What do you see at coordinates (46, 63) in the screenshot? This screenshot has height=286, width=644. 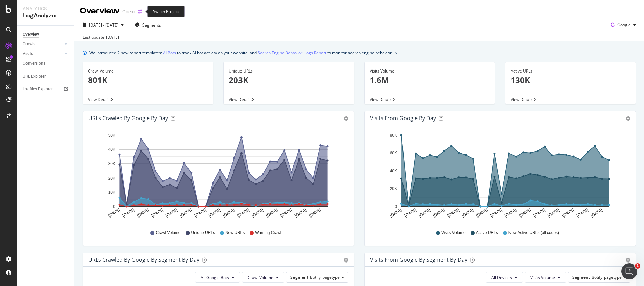 I see `a: Conversions` at bounding box center [46, 63].